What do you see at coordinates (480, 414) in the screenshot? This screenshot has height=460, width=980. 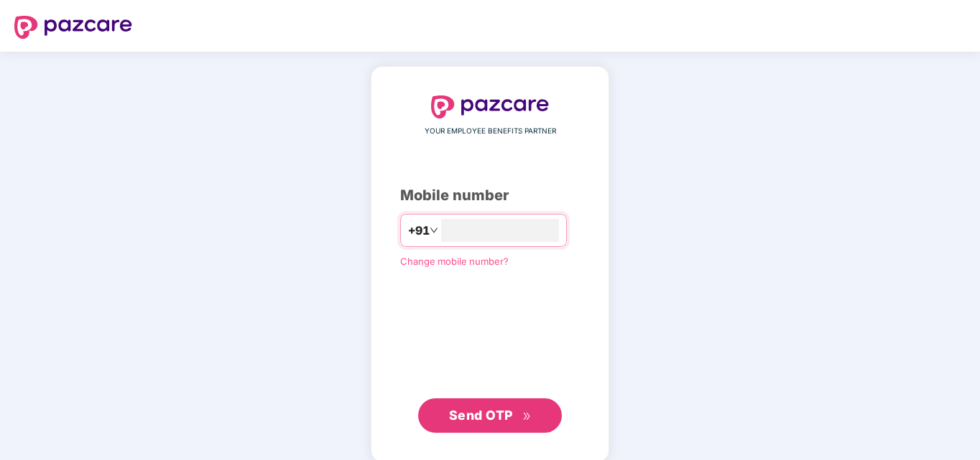 I see `span: Send OTP` at bounding box center [480, 414].